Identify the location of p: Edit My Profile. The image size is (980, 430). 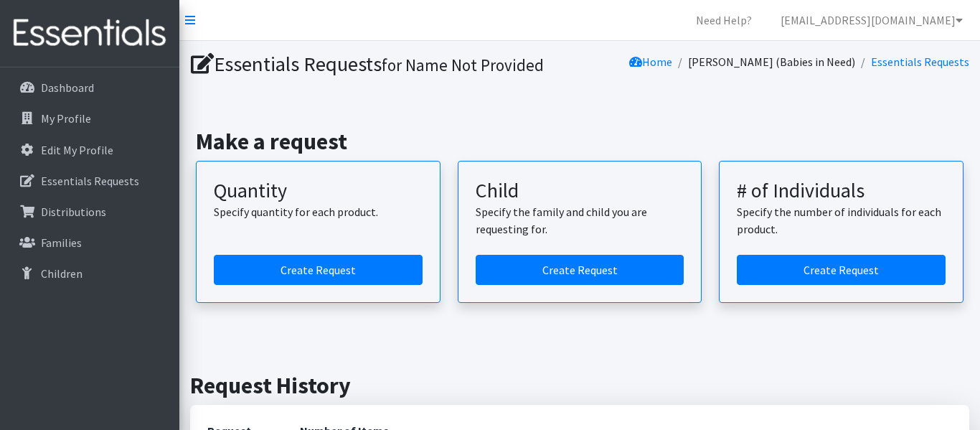
(77, 150).